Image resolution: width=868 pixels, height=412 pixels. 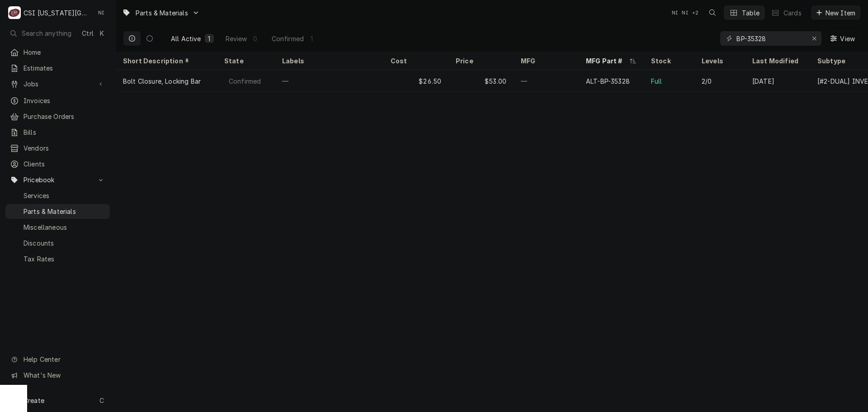 What do you see at coordinates (329, 60) in the screenshot?
I see `div: Labels` at bounding box center [329, 60].